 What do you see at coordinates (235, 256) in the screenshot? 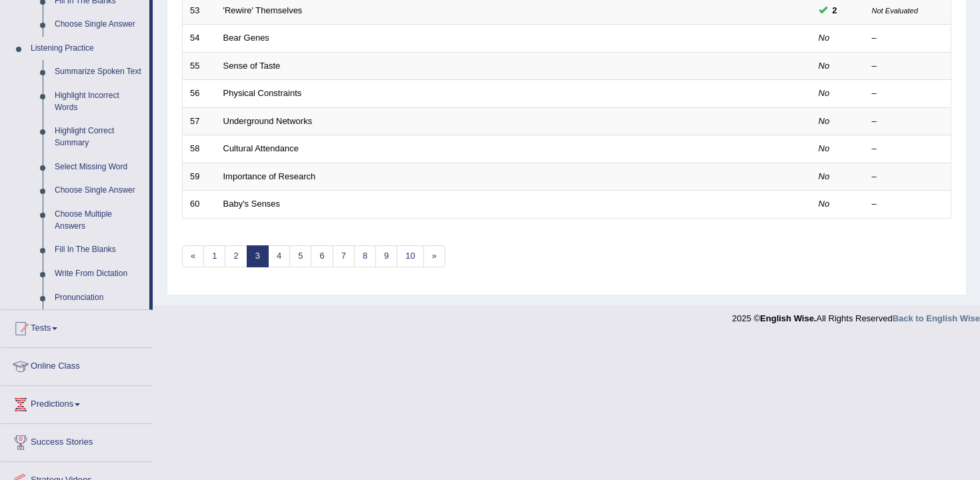
I see `a: 2` at bounding box center [235, 256].